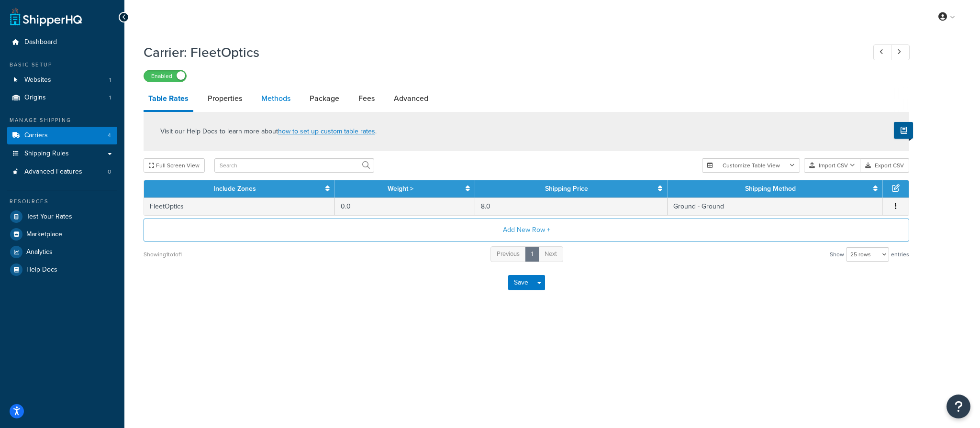  What do you see at coordinates (509, 254) in the screenshot?
I see `a: Previous` at bounding box center [509, 254].